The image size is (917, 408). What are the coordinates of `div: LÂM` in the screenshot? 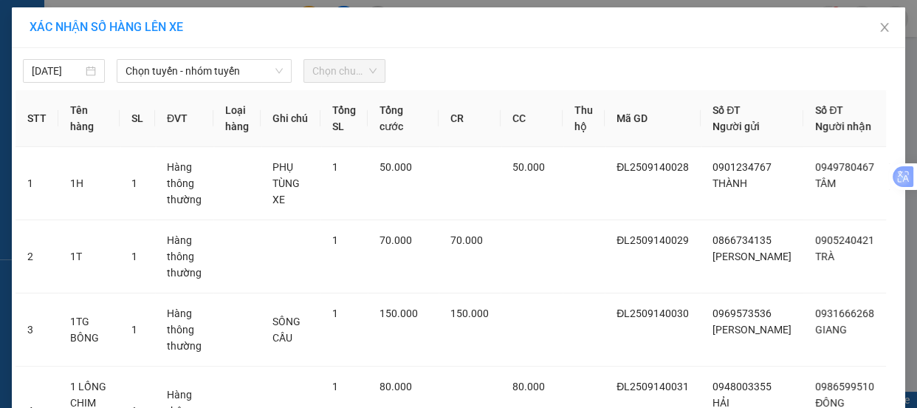 It's located at (87, 55).